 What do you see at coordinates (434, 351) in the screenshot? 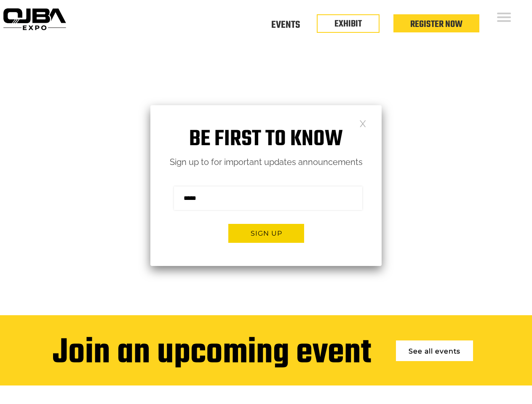
I see `a: See all events` at bounding box center [434, 351].